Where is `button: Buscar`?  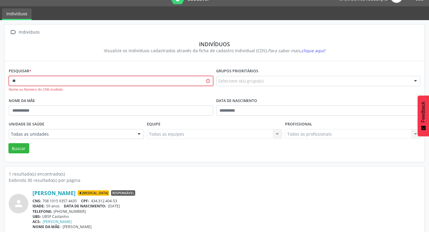
button: Buscar is located at coordinates (19, 149).